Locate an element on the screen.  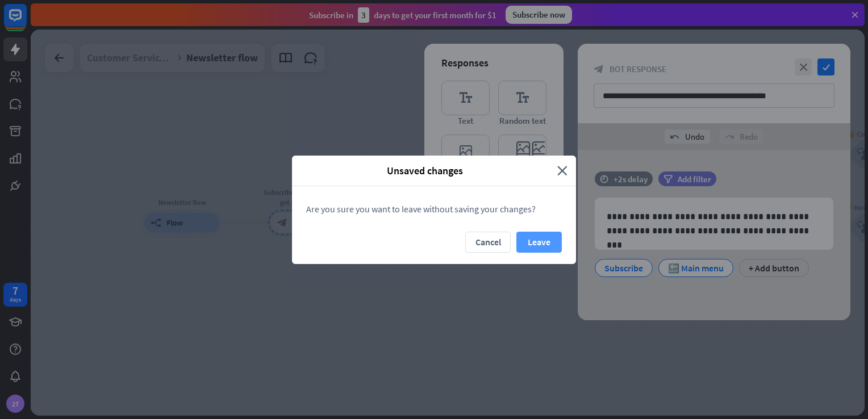
button: Open LiveChat chat widget is located at coordinates (26, 22).